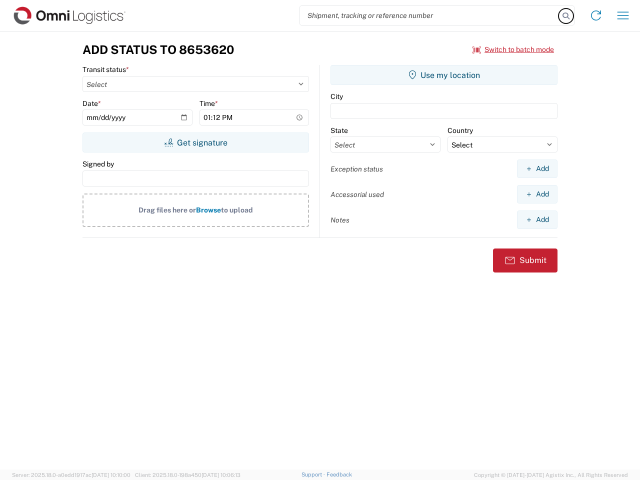 Image resolution: width=640 pixels, height=480 pixels. Describe the element at coordinates (340, 220) in the screenshot. I see `label: Notes` at that location.